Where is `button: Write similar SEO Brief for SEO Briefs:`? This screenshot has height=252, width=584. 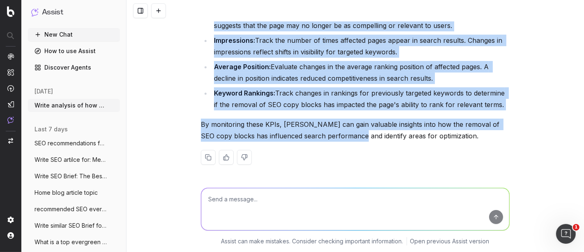
button: Write similar SEO Brief for SEO Briefs: is located at coordinates (74, 225).